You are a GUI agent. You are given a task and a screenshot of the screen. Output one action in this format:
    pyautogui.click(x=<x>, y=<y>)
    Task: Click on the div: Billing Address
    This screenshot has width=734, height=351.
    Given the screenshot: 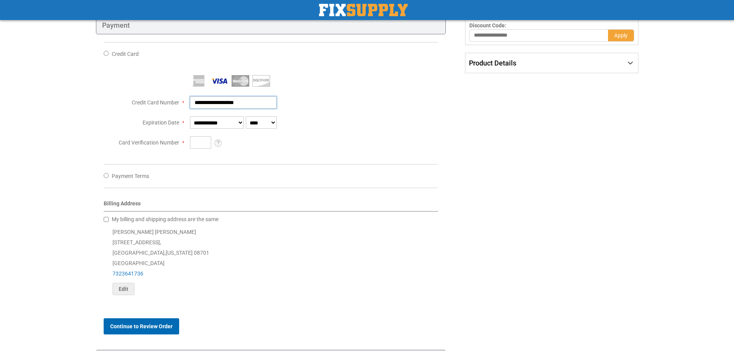 What is the action you would take?
    pyautogui.click(x=271, y=205)
    